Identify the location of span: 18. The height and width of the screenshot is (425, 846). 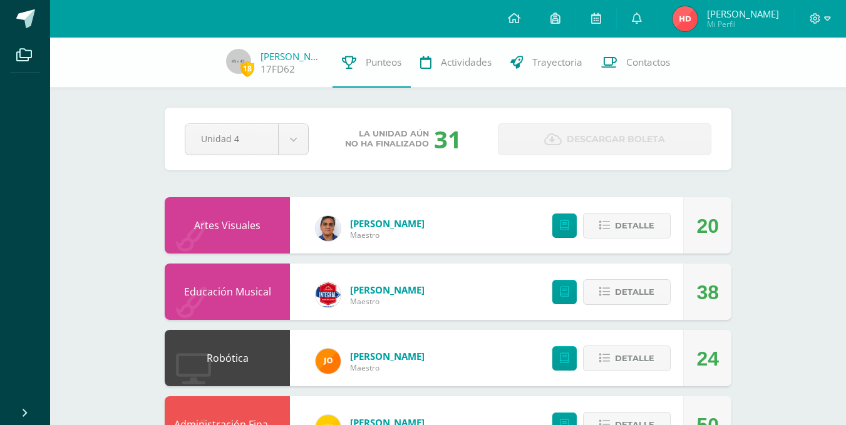
(247, 68).